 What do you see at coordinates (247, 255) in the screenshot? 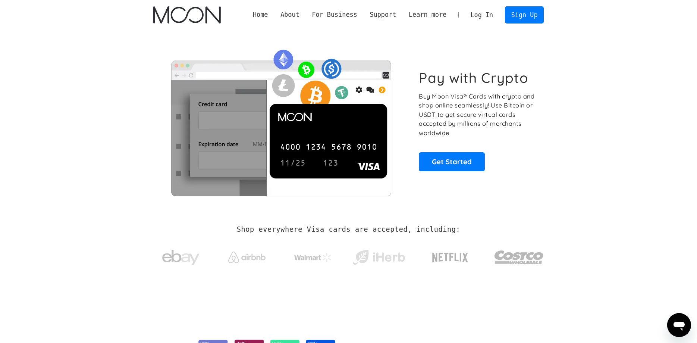
I see `a: Airbnb` at bounding box center [247, 255].